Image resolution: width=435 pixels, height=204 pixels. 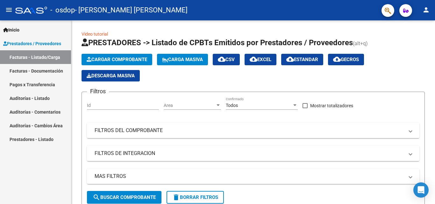 What do you see at coordinates (117, 59) in the screenshot?
I see `button: Cargar Comprobante` at bounding box center [117, 59].